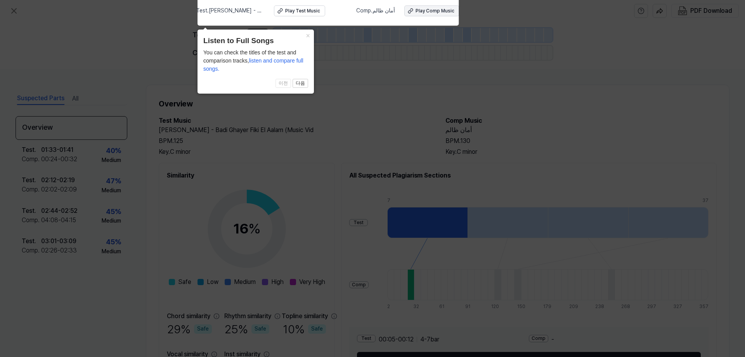  Describe the element at coordinates (432, 11) in the screenshot. I see `a: Play Comp Music` at that location.